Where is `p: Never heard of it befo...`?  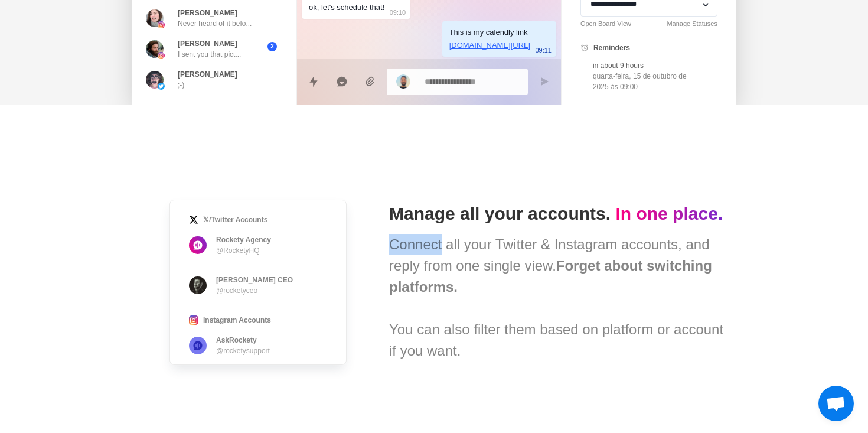
p: Never heard of it befo... is located at coordinates (215, 24).